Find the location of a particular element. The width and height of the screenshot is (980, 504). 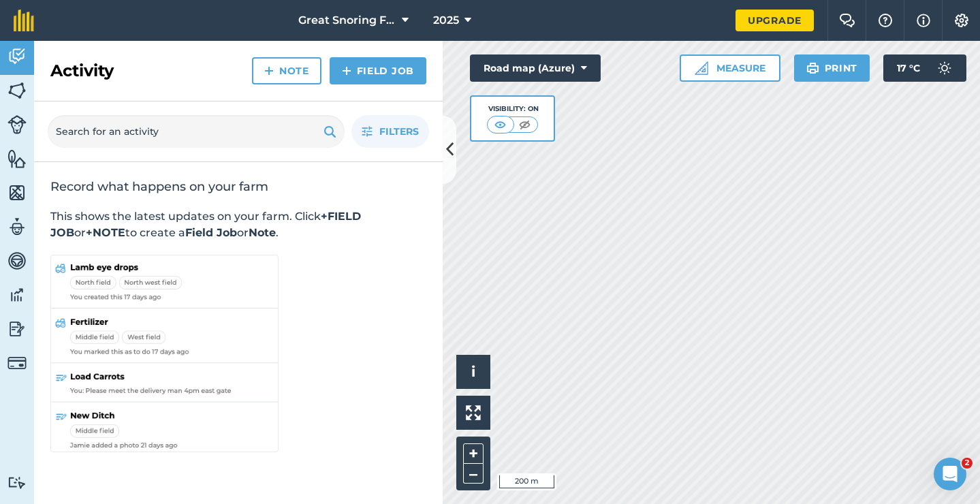

span: 17 ° C is located at coordinates (908, 68).